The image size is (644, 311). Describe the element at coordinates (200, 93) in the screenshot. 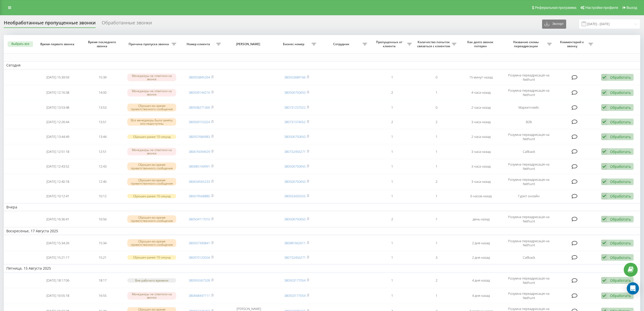

I see `a: 380509144216` at that location.